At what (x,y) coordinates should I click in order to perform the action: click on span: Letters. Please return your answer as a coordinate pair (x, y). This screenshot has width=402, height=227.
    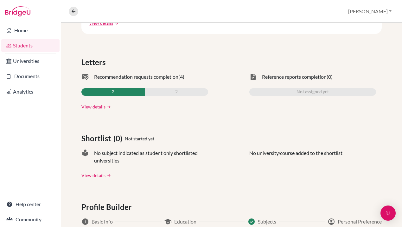
    Looking at the image, I should click on (95, 62).